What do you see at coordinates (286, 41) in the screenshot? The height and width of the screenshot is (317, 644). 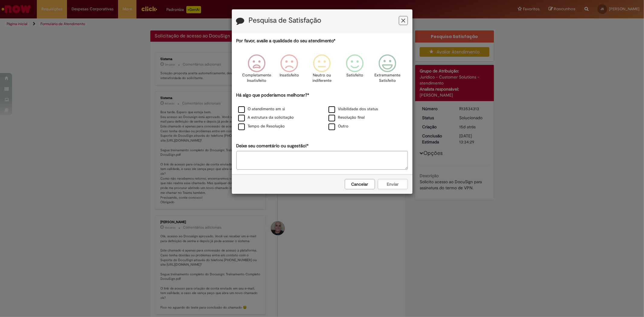 I see `label: Por favor, avalie a qualidade do seu atendimento*` at bounding box center [286, 41].